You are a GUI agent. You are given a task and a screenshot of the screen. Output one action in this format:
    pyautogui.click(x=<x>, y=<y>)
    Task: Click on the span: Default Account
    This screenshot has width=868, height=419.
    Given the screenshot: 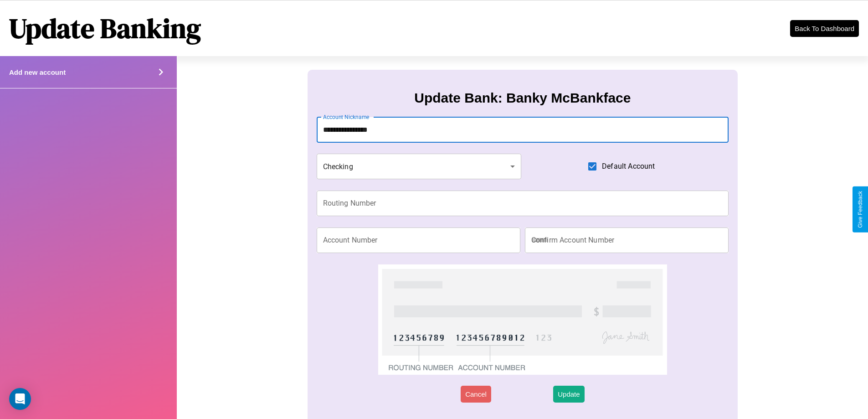 What is the action you would take?
    pyautogui.click(x=629, y=166)
    